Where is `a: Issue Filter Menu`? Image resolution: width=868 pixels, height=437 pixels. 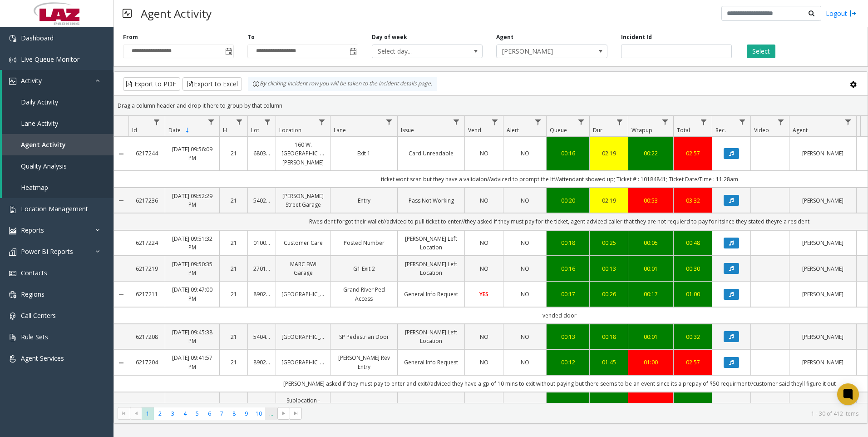 a: Issue Filter Menu is located at coordinates (456, 122).